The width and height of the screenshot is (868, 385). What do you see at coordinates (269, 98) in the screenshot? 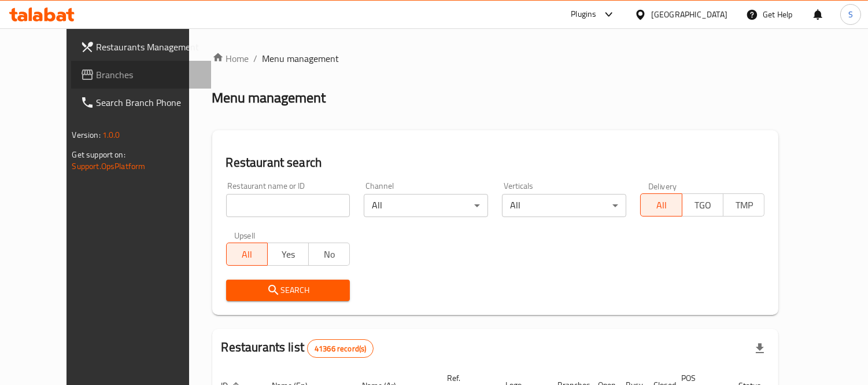
I see `h2: Menu management` at bounding box center [269, 98].